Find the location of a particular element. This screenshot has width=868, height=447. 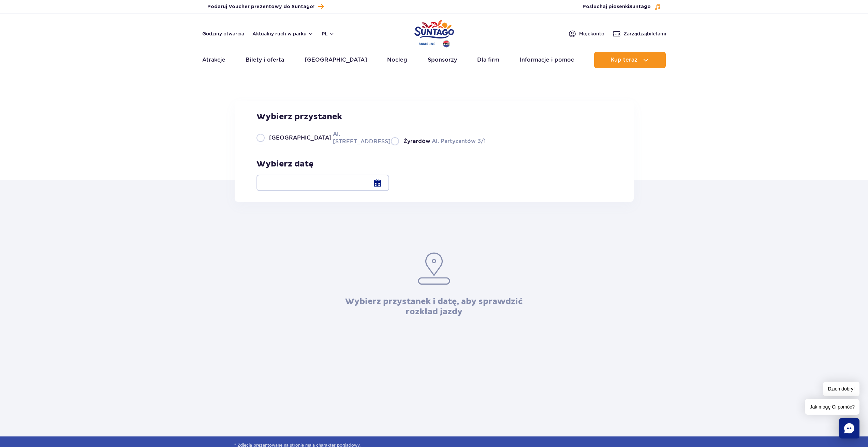

a: Podaruj Voucher prezentowy do Suntago! is located at coordinates (266, 6).